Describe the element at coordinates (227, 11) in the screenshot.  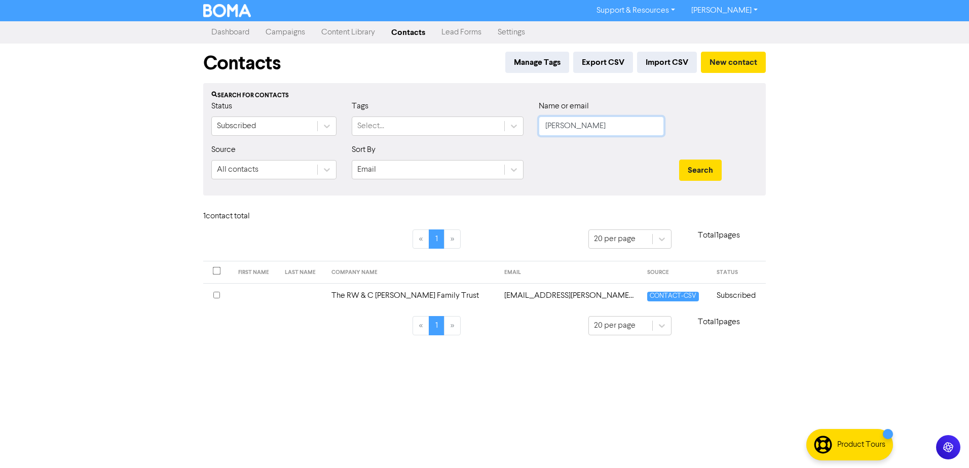
I see `img: BOMA Logo` at that location.